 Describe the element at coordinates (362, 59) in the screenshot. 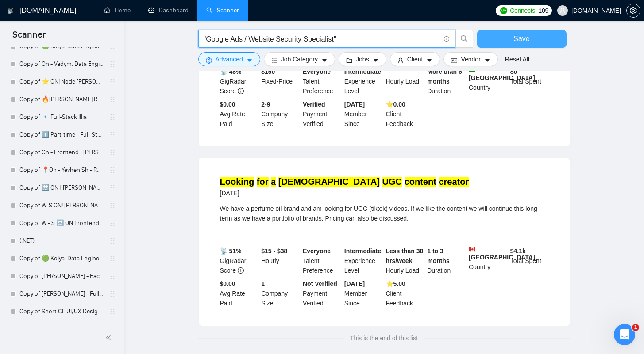

I see `button: folderJobscaret-down` at that location.